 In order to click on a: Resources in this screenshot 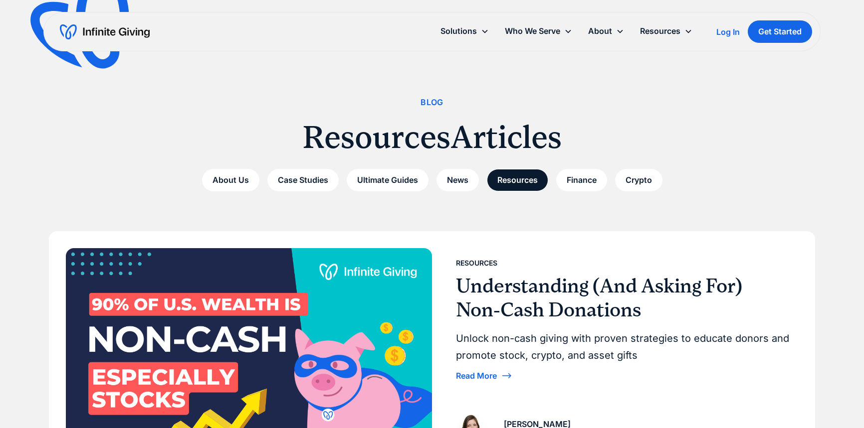, I will do `click(517, 180)`.